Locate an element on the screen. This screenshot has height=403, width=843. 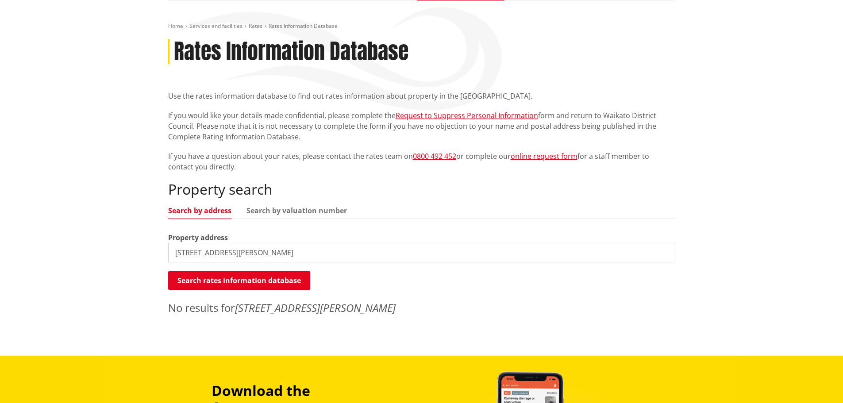
h2: Property search is located at coordinates (422, 189).